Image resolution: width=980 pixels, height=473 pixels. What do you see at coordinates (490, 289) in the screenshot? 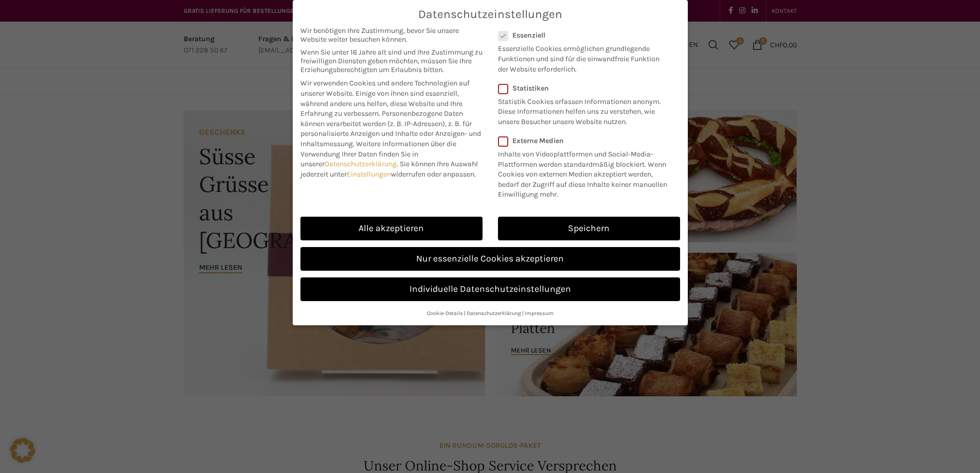
I see `a: Individuelle Datenschutzeinstellungen` at bounding box center [490, 289].